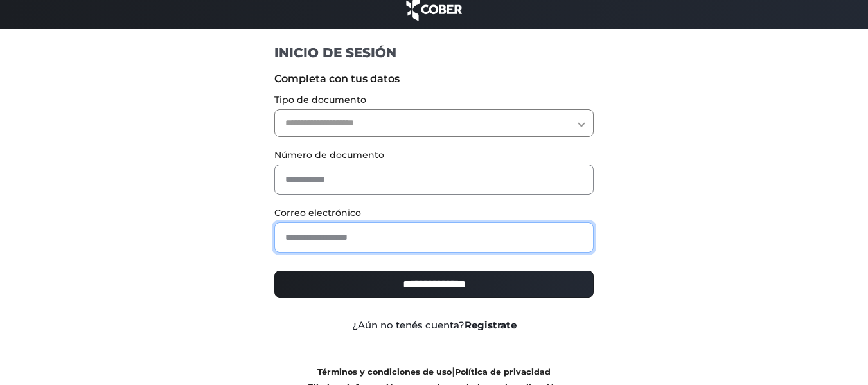  Describe the element at coordinates (434, 326) in the screenshot. I see `div: ¿Aún no tenés cuenta?` at that location.